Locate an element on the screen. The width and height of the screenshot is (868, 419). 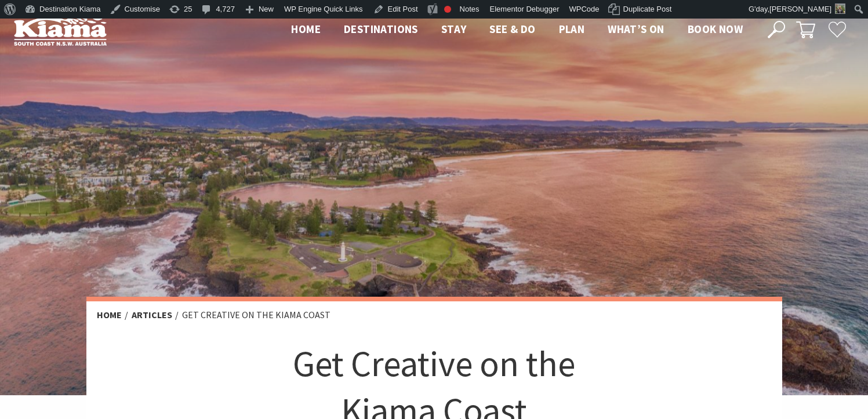
span: Stay is located at coordinates (454, 29).